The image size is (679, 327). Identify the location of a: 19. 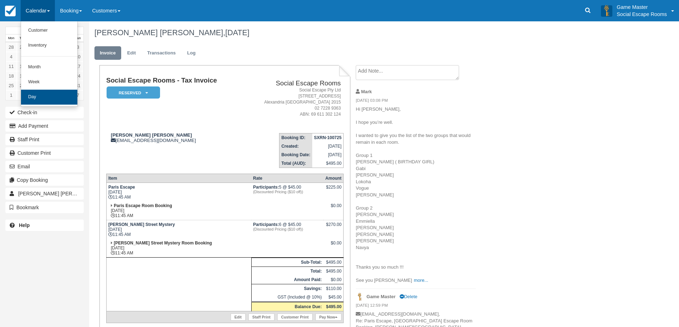
(22, 76).